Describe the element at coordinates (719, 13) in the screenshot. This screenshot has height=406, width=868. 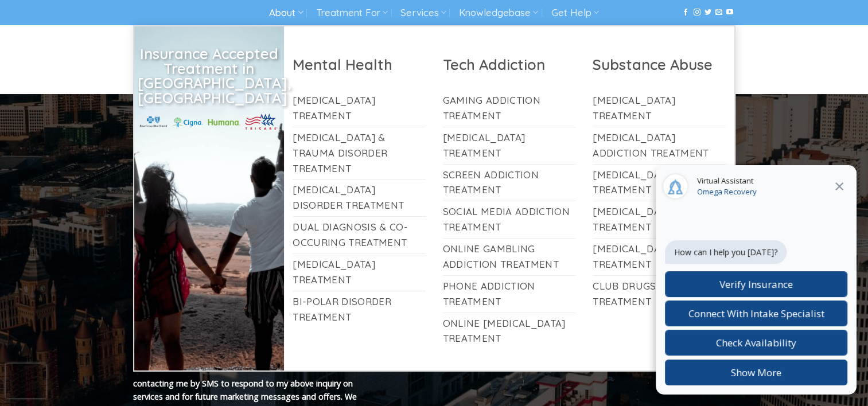
I see `a: Send us an email` at that location.